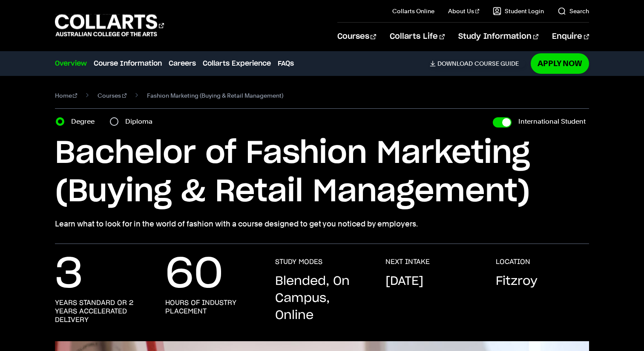  Describe the element at coordinates (66, 95) in the screenshot. I see `a: Home` at that location.